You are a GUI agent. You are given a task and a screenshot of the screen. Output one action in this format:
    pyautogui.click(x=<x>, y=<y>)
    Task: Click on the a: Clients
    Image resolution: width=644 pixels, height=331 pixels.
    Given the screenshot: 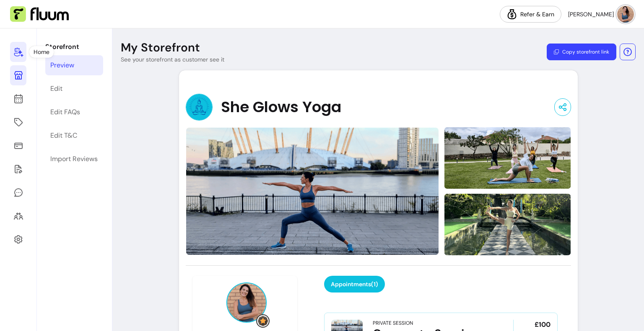 What is the action you would take?
    pyautogui.click(x=18, y=216)
    